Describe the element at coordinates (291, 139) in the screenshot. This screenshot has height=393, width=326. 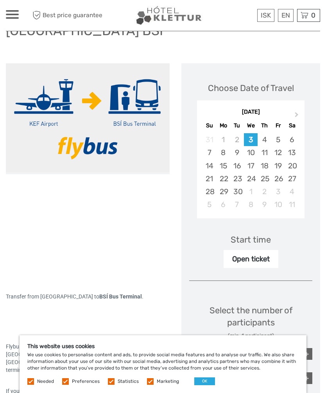
I see `div: Choose Saturday, September 6th, 2025` at that location.